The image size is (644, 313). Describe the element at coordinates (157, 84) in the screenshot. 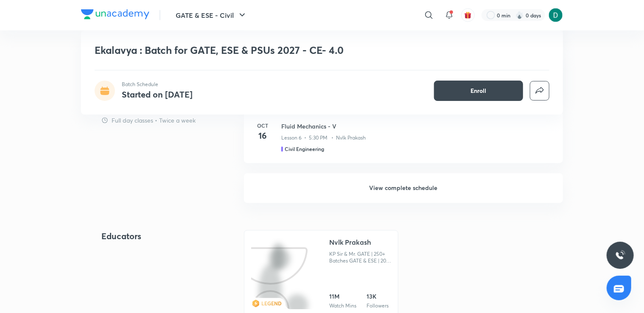

I see `p: Batch Schedule` at that location.